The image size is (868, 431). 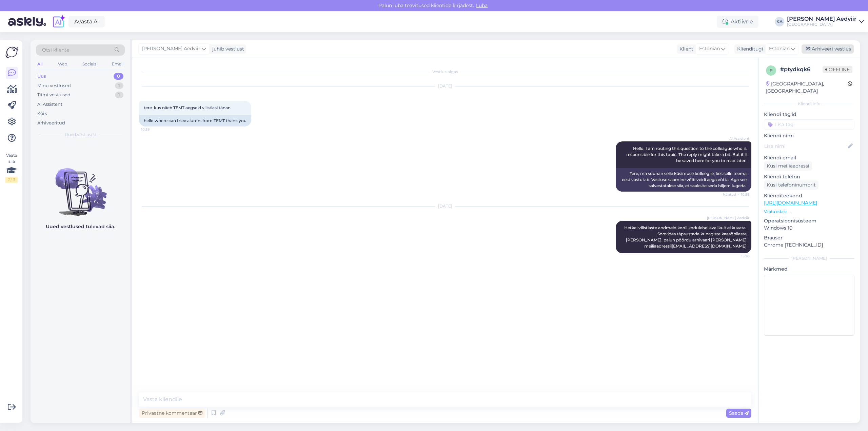 What do you see at coordinates (809, 114) in the screenshot?
I see `p: Kliendi tag'id` at bounding box center [809, 114].